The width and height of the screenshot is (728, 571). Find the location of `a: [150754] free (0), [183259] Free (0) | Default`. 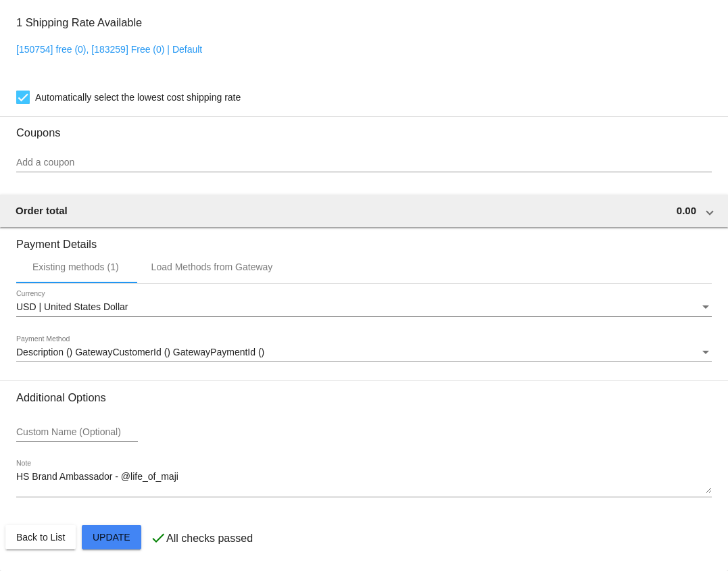

a: [150754] free (0), [183259] Free (0) | Default is located at coordinates (109, 50).